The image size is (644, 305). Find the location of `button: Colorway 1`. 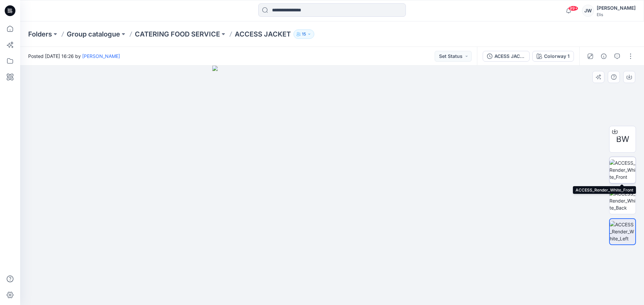

button: Colorway 1 is located at coordinates (553, 56).